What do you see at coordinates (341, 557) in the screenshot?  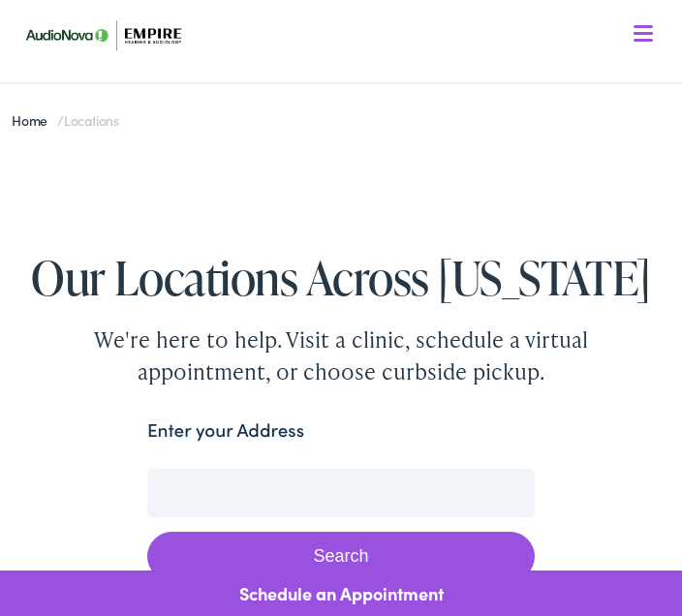 I see `button: Search` at bounding box center [341, 557].